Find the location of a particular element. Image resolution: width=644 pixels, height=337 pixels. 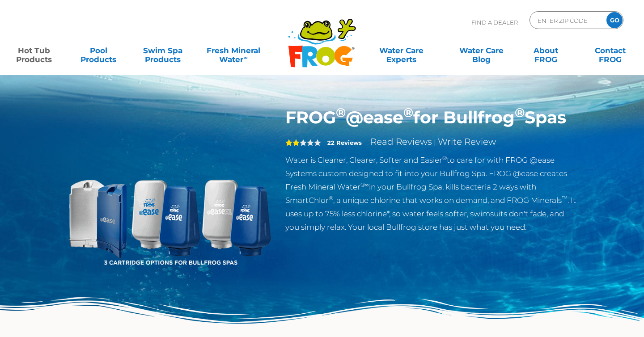

a: Water CareExperts is located at coordinates (402, 51).